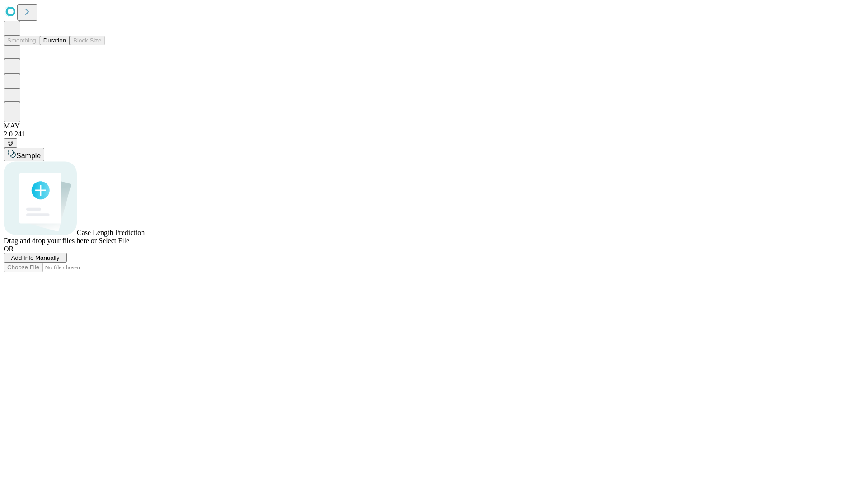 This screenshot has height=488, width=868. Describe the element at coordinates (28, 155) in the screenshot. I see `span: Sample` at that location.